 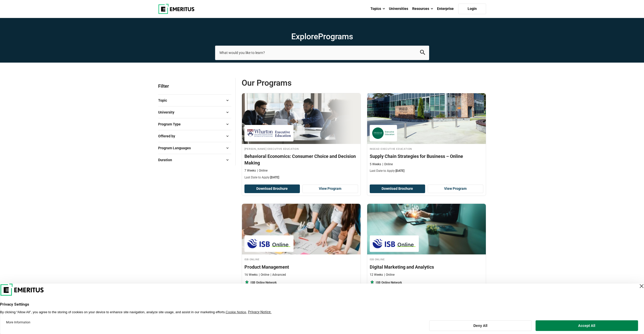 What do you see at coordinates (301, 229) in the screenshot?
I see `img: Product Management | Online Product Design and Innovation Course` at bounding box center [301, 229].